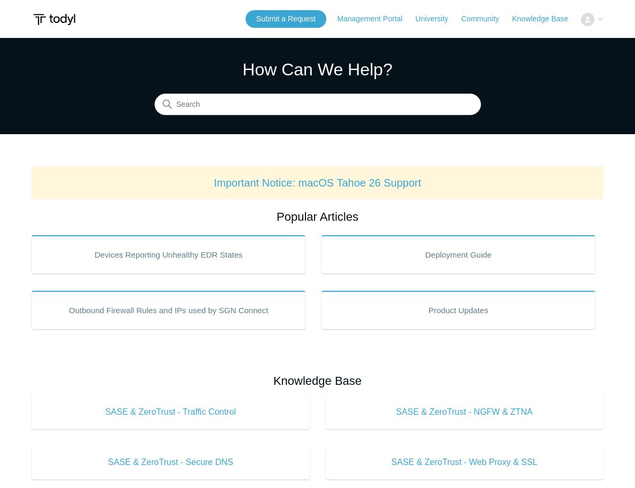  I want to click on a: SASE & ZeroTrust - Traffic Control, so click(170, 412).